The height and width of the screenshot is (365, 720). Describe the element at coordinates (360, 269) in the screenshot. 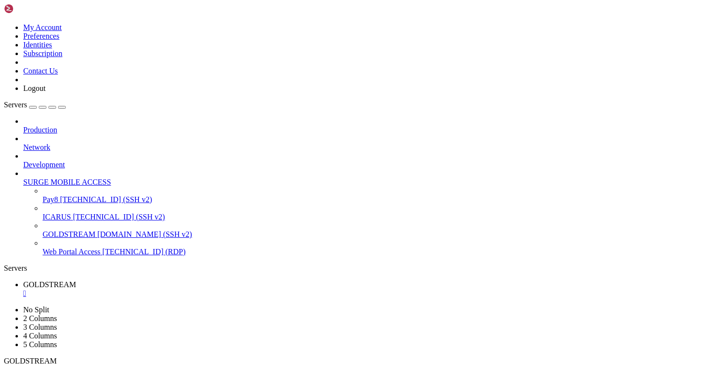

I see `div: Servers` at that location.